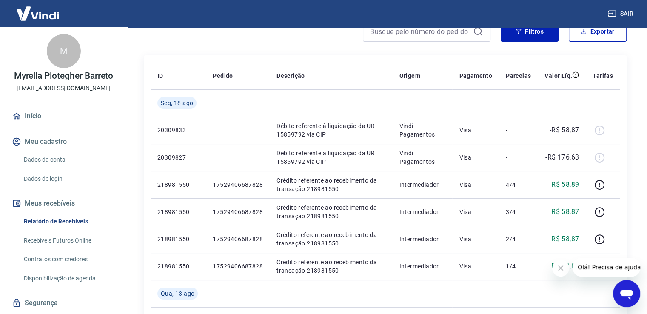 This screenshot has width=647, height=314. Describe the element at coordinates (476, 76) in the screenshot. I see `p: Pagamento` at that location.